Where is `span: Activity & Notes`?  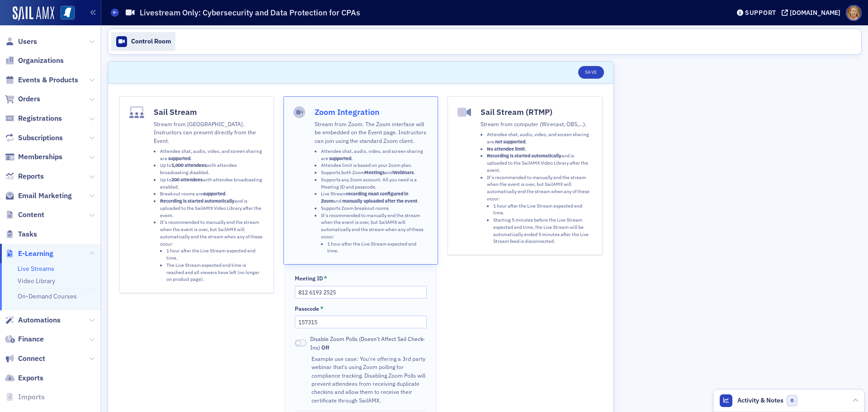
span: Activity & Notes is located at coordinates (761, 400).